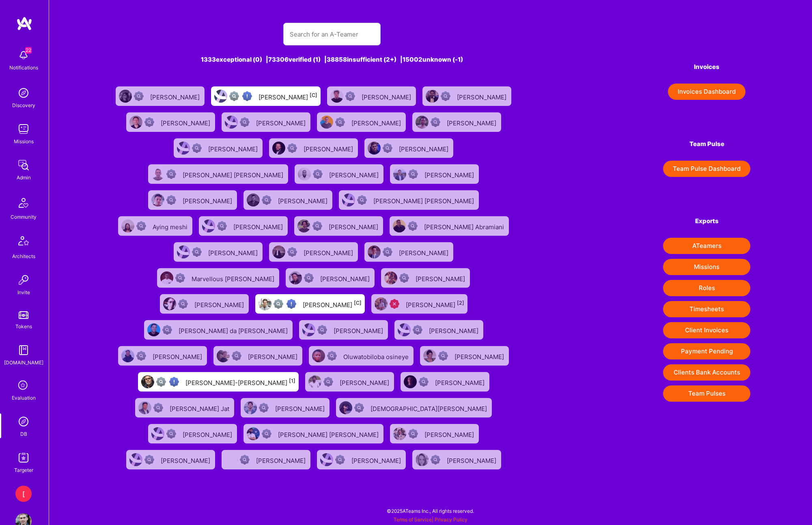 This screenshot has width=812, height=525. I want to click on img: discovery, so click(24, 93).